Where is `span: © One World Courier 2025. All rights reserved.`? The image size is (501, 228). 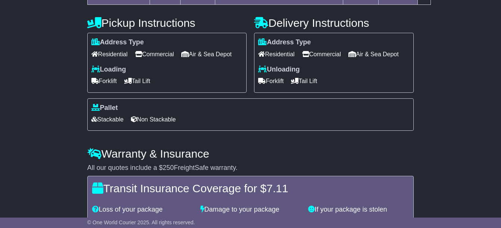
span: © One World Courier 2025. All rights reserved. is located at coordinates (141, 223).